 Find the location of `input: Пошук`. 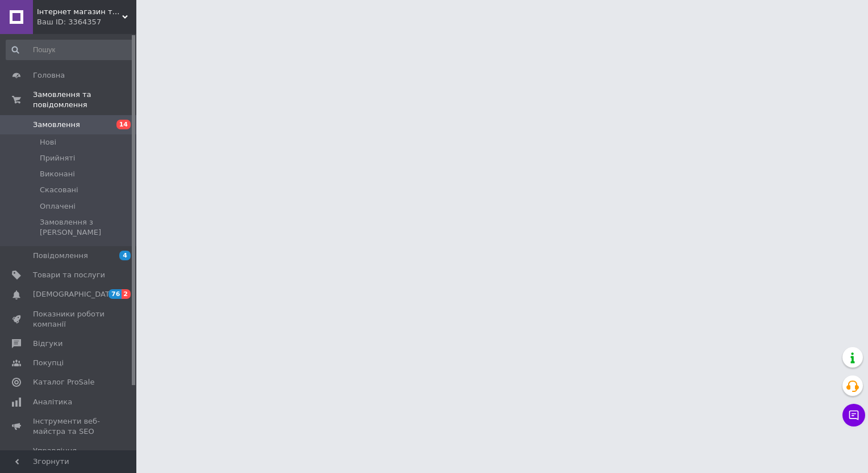

input: Пошук is located at coordinates (70, 50).